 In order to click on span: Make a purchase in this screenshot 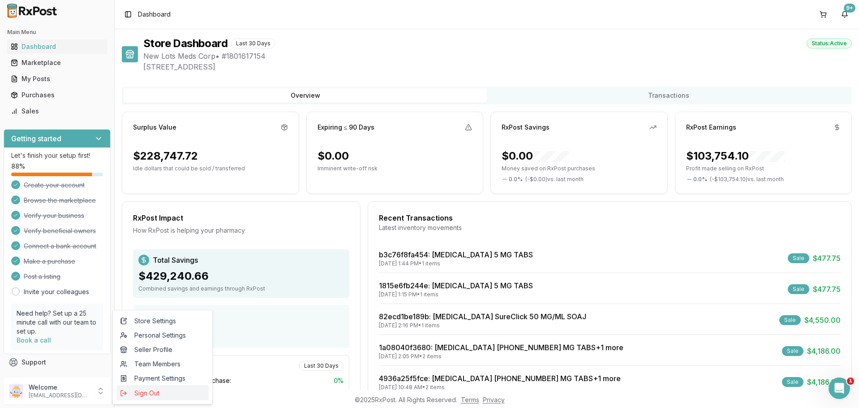, I will do `click(49, 261)`.